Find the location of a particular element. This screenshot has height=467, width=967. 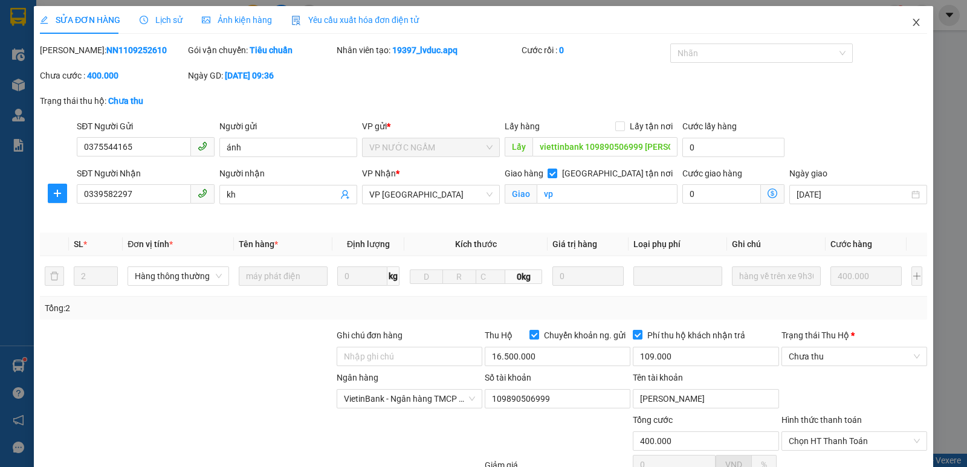

b: Chưa thu is located at coordinates (126, 101).